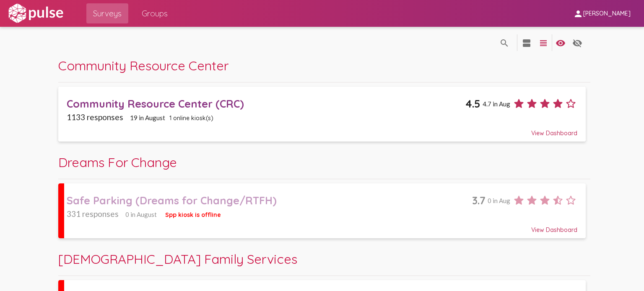  I want to click on span: 3.7, so click(479, 200).